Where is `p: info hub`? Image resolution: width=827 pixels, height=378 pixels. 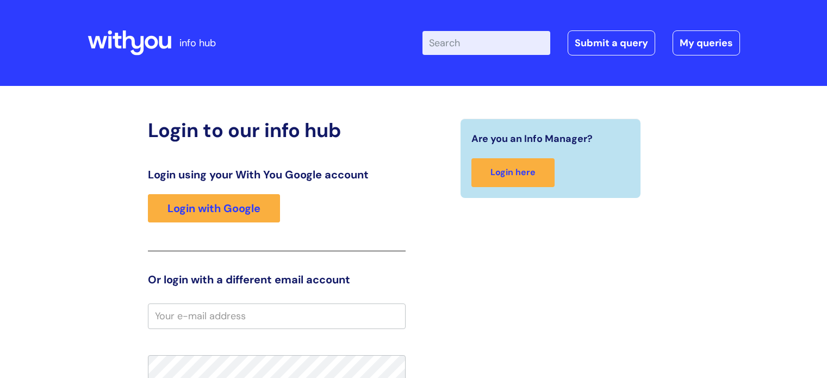
p: info hub is located at coordinates (197, 43).